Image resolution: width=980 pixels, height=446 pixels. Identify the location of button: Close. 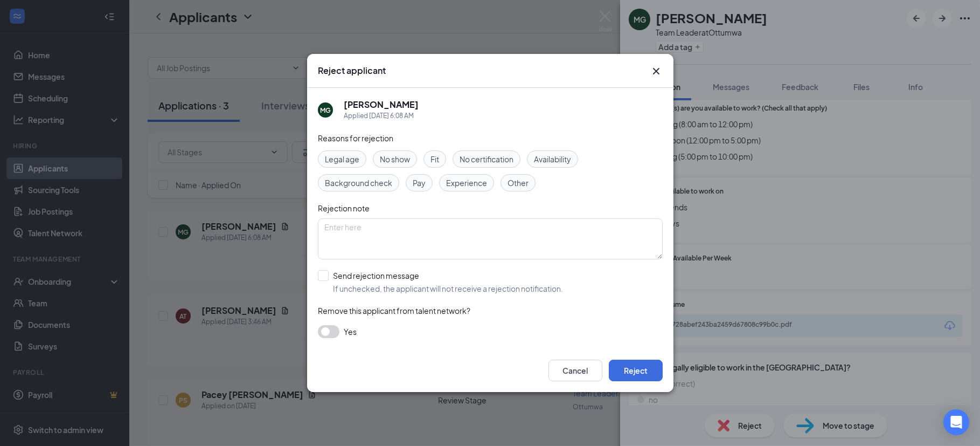
(657, 71).